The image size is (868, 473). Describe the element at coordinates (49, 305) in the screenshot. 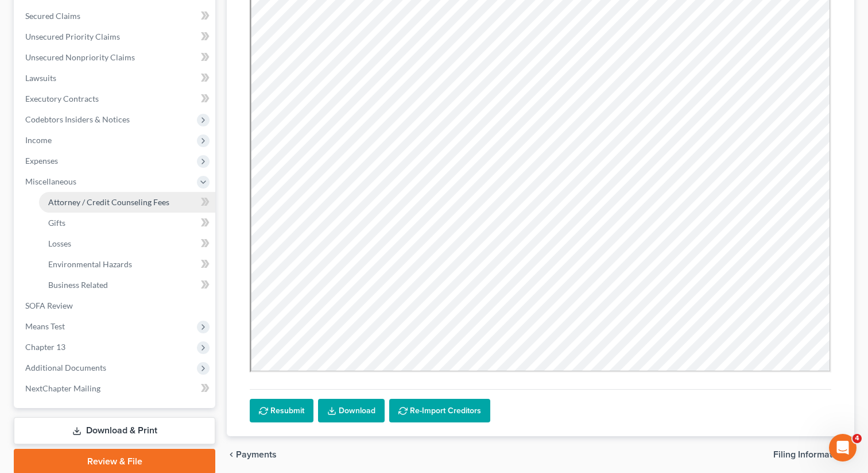

I see `span: SOFA Review` at that location.